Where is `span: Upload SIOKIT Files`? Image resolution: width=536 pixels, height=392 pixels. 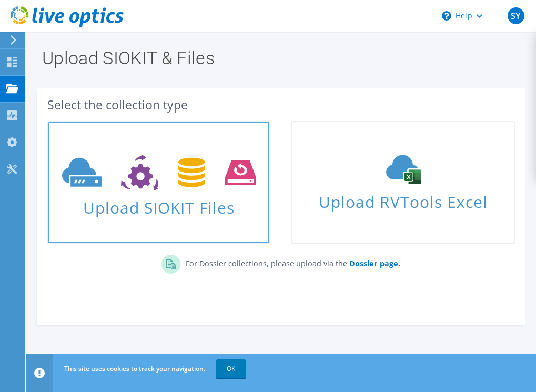
span: Upload SIOKIT Files is located at coordinates (159, 204).